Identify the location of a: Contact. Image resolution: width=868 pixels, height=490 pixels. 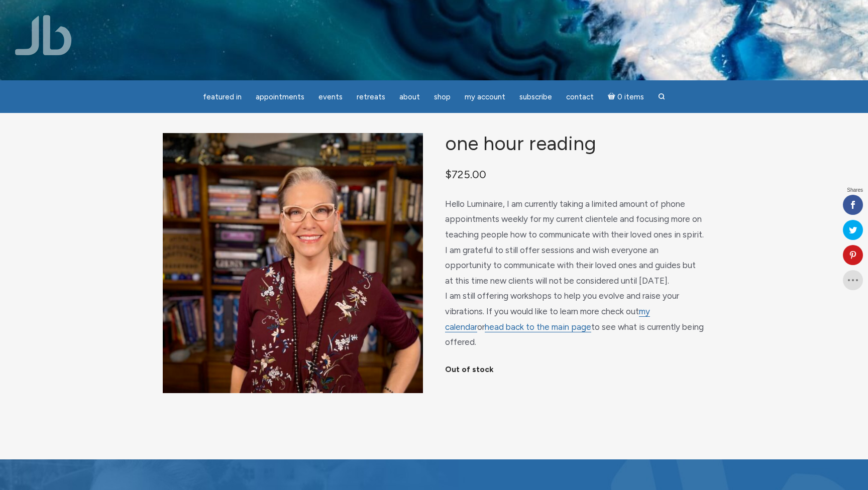
(580, 97).